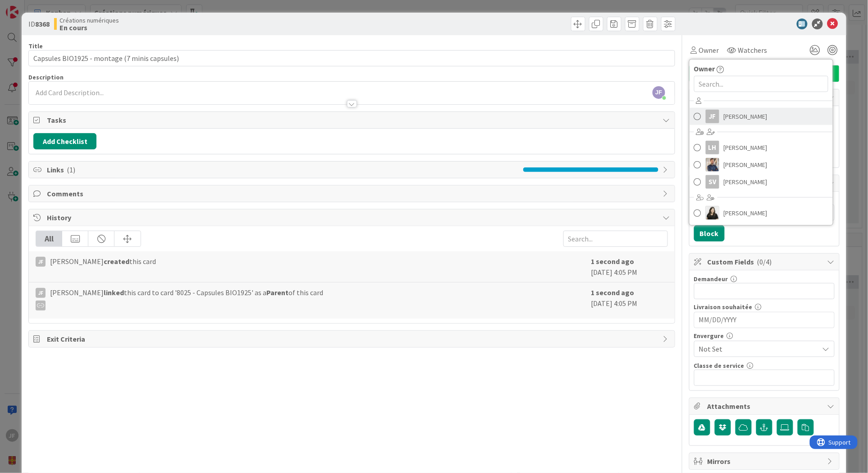  What do you see at coordinates (765, 336) in the screenshot?
I see `div: Envergure` at bounding box center [765, 336].